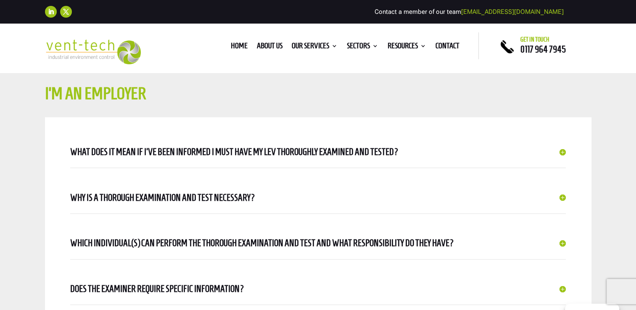 The width and height of the screenshot is (636, 310). Describe the element at coordinates (66, 12) in the screenshot. I see `a: Follow on X` at that location.